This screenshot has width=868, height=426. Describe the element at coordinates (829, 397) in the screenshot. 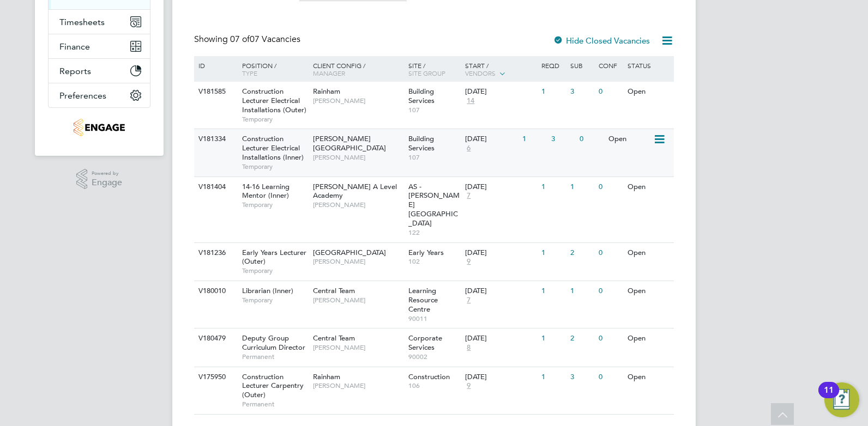

I see `div: 11` at that location.